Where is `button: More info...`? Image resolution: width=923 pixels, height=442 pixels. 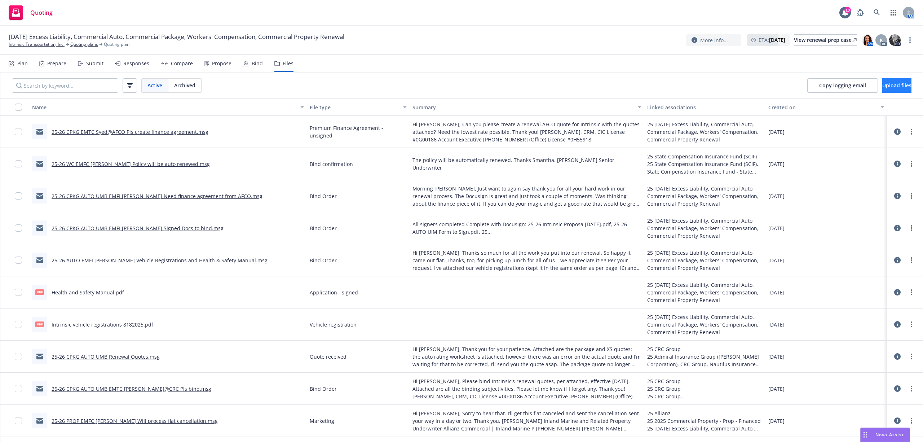
button: More info... is located at coordinates (713, 40).